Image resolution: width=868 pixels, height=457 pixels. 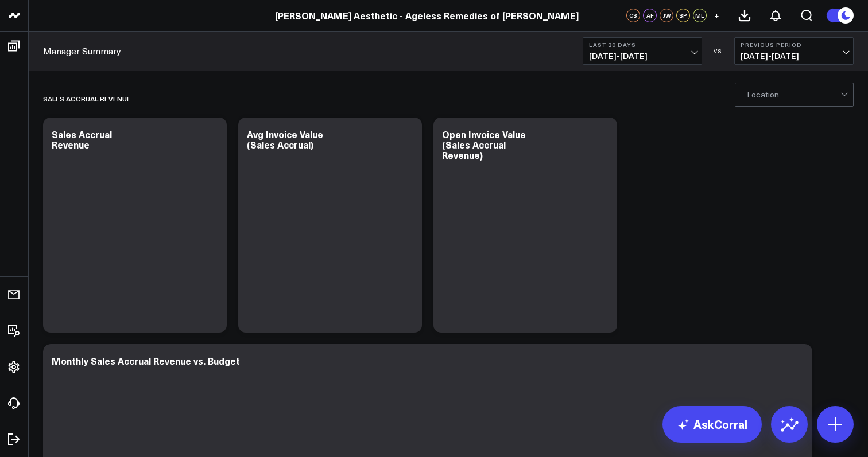 What do you see at coordinates (650, 15) in the screenshot?
I see `div: AF` at bounding box center [650, 15].